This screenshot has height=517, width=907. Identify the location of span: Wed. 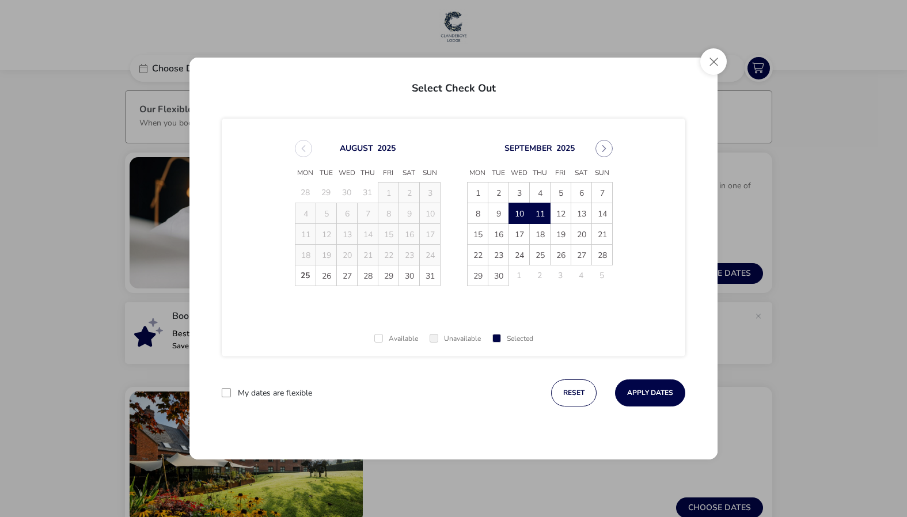
(347, 173).